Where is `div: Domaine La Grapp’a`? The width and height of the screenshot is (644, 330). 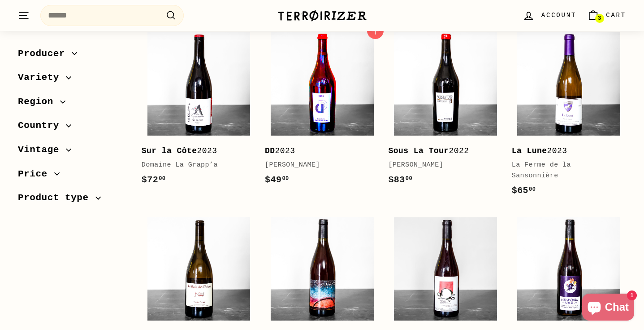
div: Domaine La Grapp’a is located at coordinates (194, 165).